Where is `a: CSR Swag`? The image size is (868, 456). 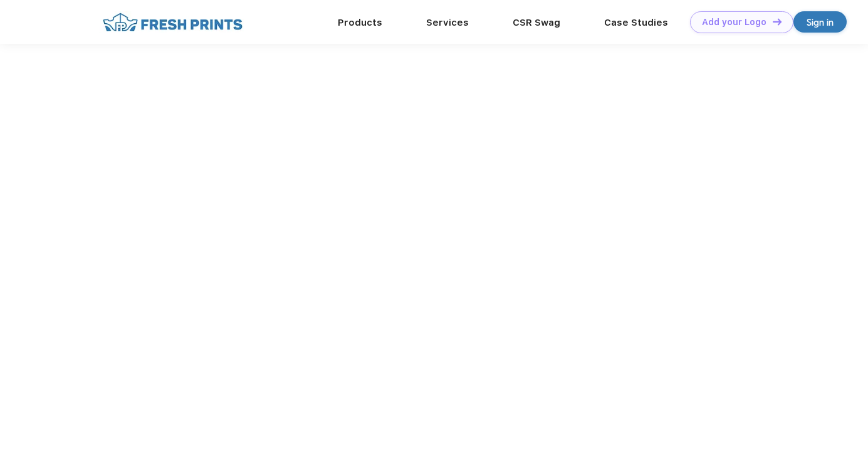 a: CSR Swag is located at coordinates (536, 22).